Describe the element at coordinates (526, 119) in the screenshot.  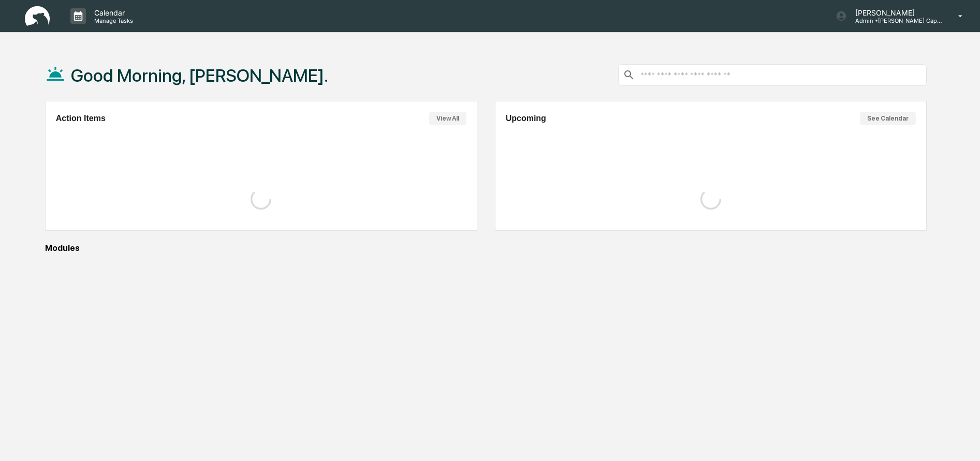
I see `h2: Upcoming` at that location.